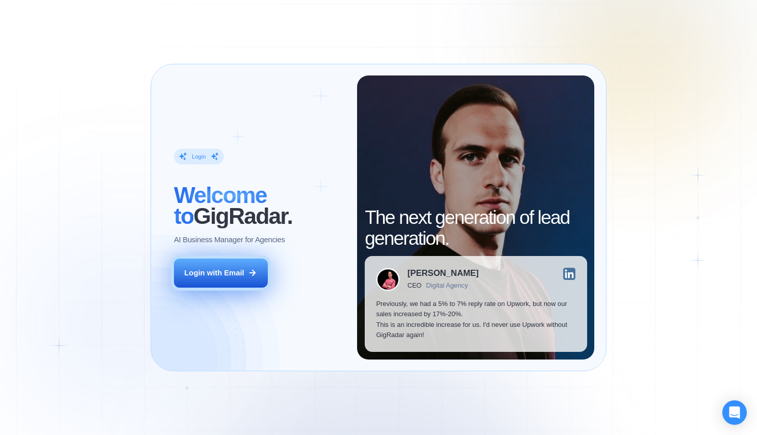  Describe the element at coordinates (447, 286) in the screenshot. I see `div: Digital Agency` at that location.